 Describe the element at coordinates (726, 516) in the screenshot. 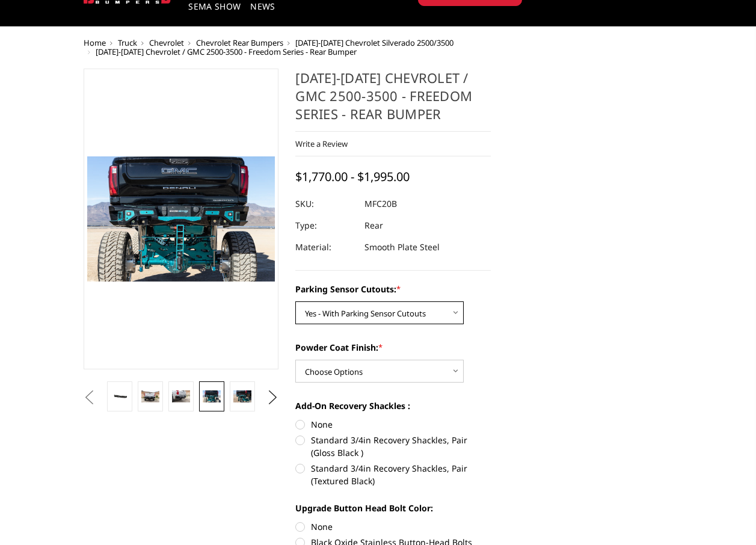

I see `div: Chat Widget` at that location.